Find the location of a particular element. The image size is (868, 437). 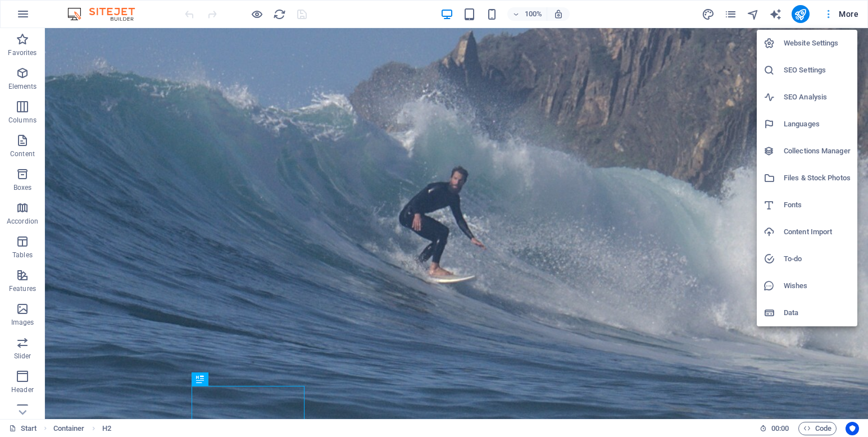

h6: Fonts is located at coordinates (817, 205).